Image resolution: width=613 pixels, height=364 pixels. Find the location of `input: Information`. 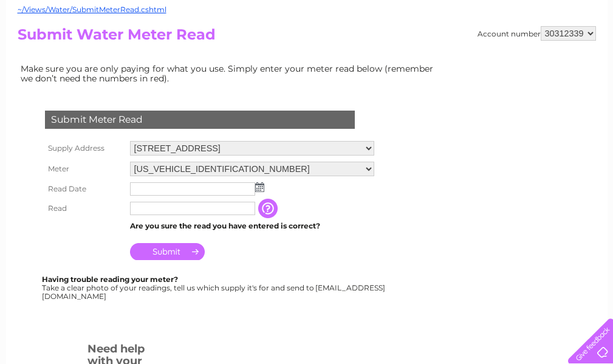

input: Information is located at coordinates (270, 208).